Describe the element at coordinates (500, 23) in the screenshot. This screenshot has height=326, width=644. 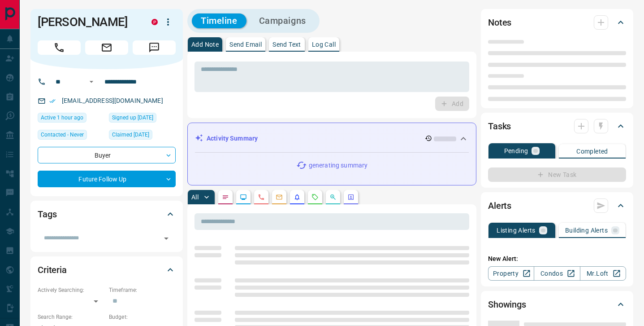
I see `h2: Notes` at that location.